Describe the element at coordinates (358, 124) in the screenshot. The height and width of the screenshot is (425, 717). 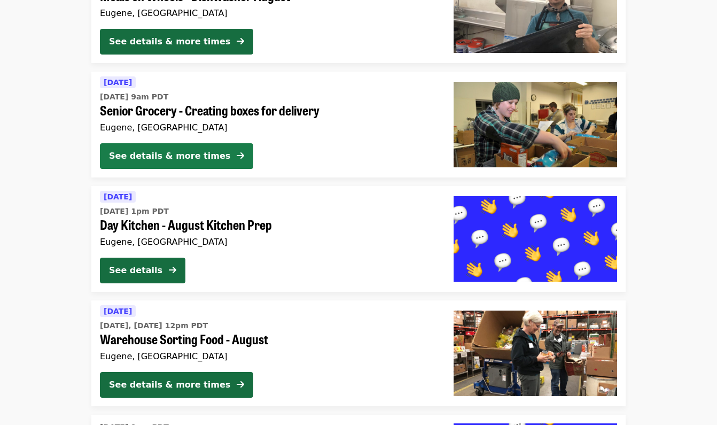
I see `a: See details for "Senior Grocery - Creating boxes for delivery"` at that location.